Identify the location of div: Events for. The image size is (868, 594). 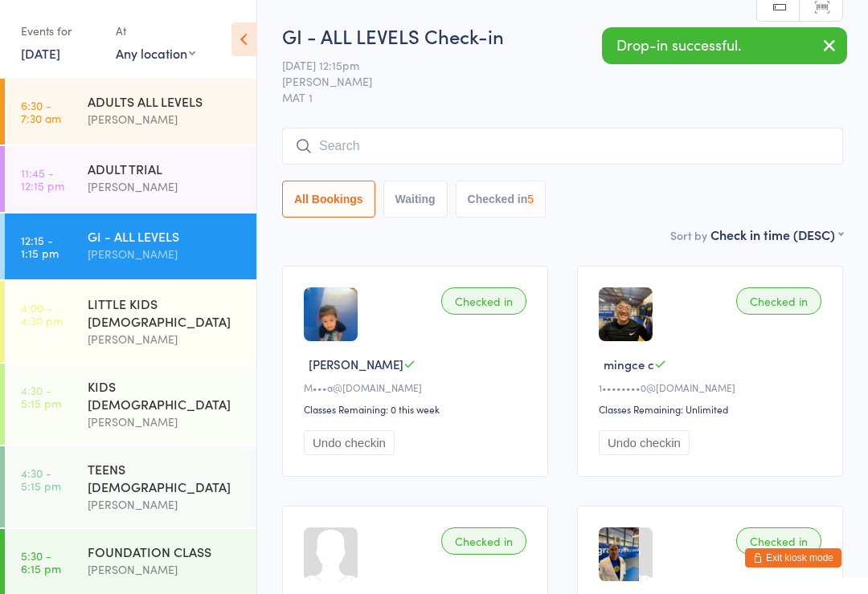
(60, 31).